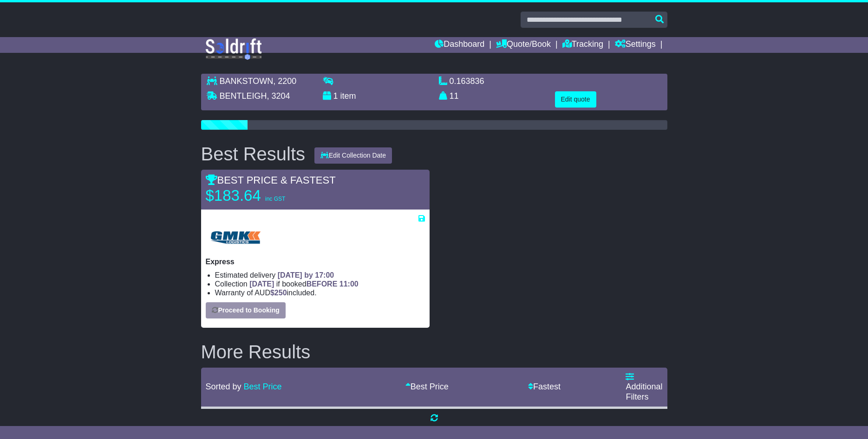 The width and height of the screenshot is (868, 439). What do you see at coordinates (263, 195) in the screenshot?
I see `p: $183.64` at bounding box center [263, 195].